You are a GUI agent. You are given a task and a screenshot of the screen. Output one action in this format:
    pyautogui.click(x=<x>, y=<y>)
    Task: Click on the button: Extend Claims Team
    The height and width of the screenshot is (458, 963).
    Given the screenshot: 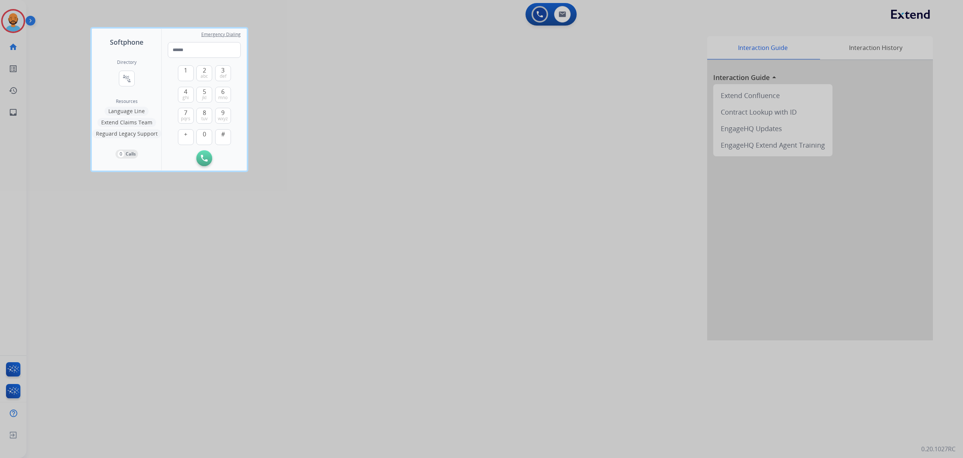 What is the action you would take?
    pyautogui.click(x=127, y=123)
    